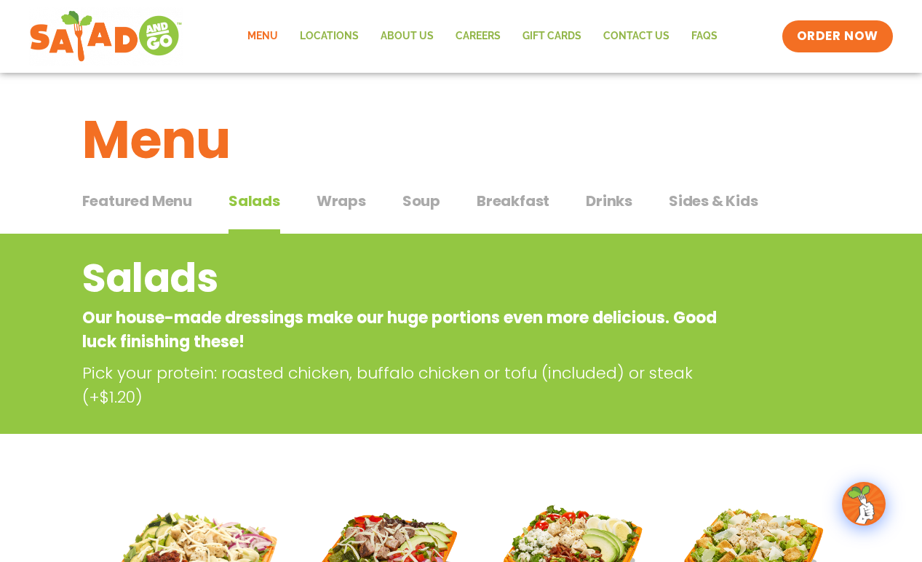 The width and height of the screenshot is (922, 562). Describe the element at coordinates (329, 36) in the screenshot. I see `a: Locations` at that location.